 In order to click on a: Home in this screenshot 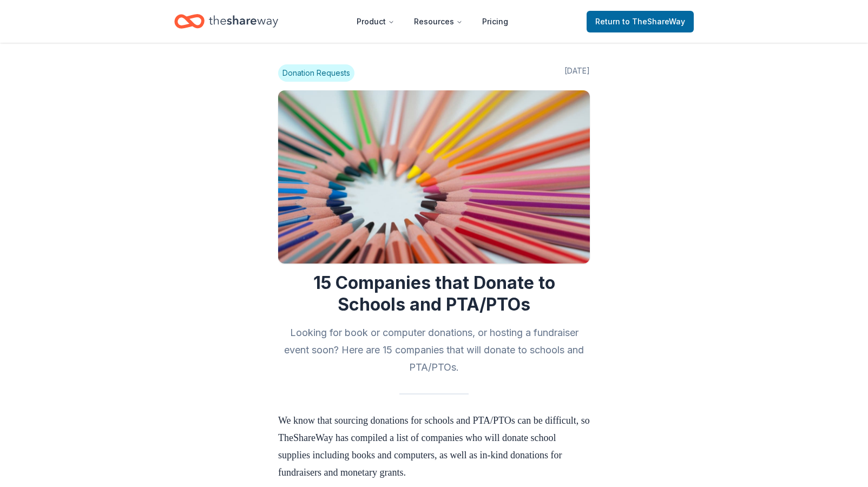, I will do `click(226, 21)`.